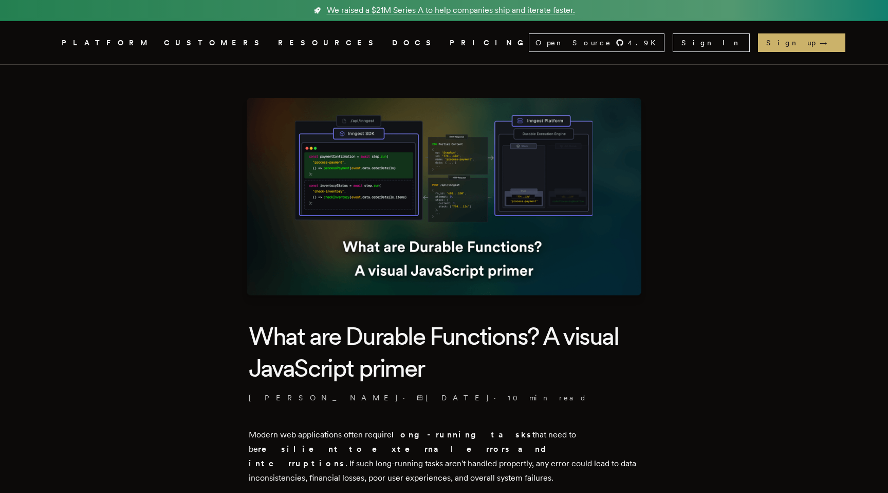  I want to click on strong: resilient to external errors and interruptions, so click(402, 456).